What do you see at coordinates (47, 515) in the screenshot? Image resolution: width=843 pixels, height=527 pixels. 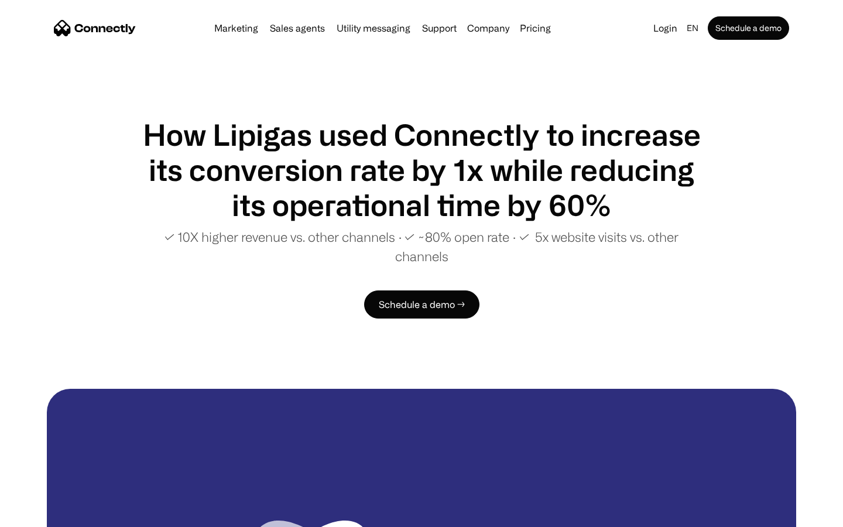 I see `ul: Language list` at bounding box center [47, 515].